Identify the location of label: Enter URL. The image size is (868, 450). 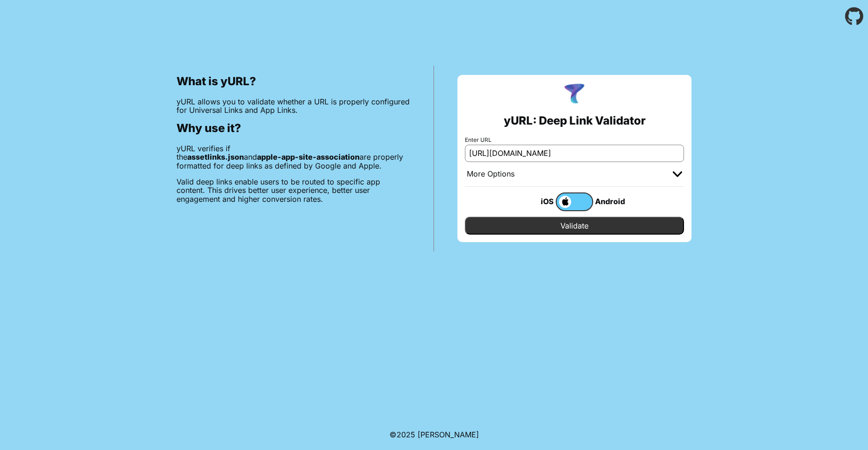
(574, 140).